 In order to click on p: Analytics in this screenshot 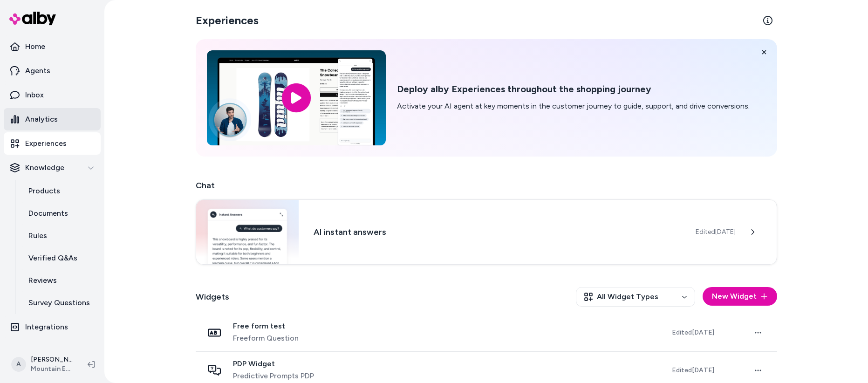, I will do `click(42, 119)`.